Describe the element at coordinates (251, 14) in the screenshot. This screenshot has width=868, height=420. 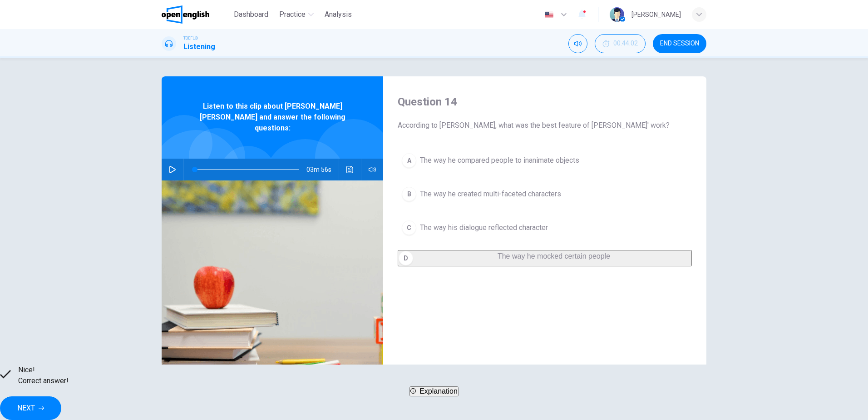
I see `button: Dashboard` at that location.